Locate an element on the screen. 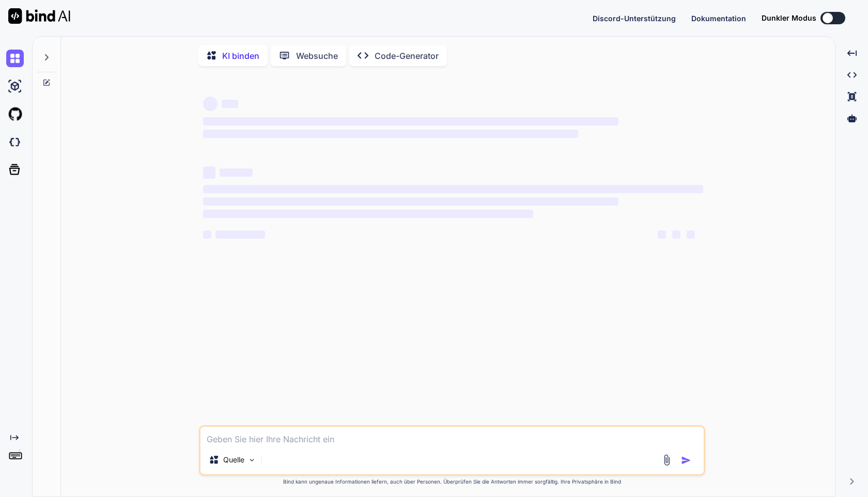 The width and height of the screenshot is (868, 497). font: Dunkler Modus is located at coordinates (789, 17).